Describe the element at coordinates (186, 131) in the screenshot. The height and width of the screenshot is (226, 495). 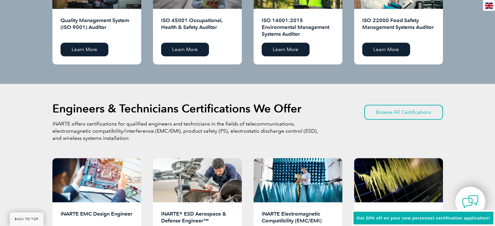
I see `p: iNARTE offers certifications for qualified engineers and technicians in the fields of telecommuni...` at that location.